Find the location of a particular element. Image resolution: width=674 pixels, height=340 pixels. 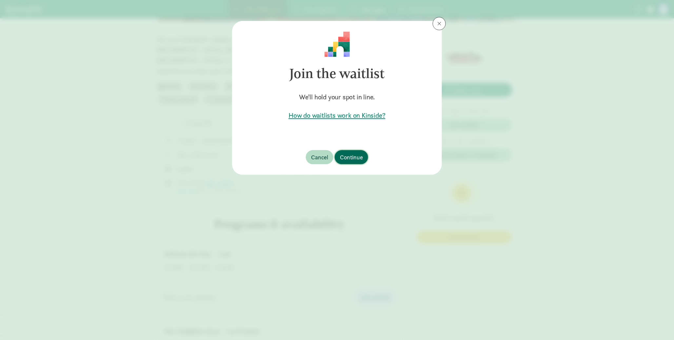

h5: We'll hold your spot in line. is located at coordinates (337, 97).